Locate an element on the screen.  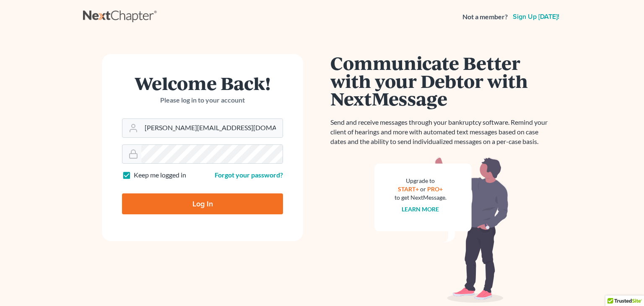
h1: Communicate Better with your Debtor with NextMessage is located at coordinates (441, 81).